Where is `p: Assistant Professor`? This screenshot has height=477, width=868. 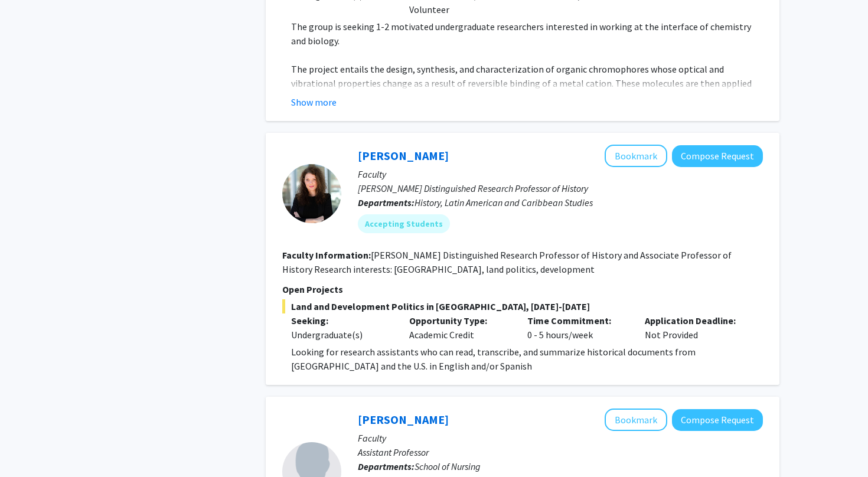
p: Assistant Professor is located at coordinates (560, 452).